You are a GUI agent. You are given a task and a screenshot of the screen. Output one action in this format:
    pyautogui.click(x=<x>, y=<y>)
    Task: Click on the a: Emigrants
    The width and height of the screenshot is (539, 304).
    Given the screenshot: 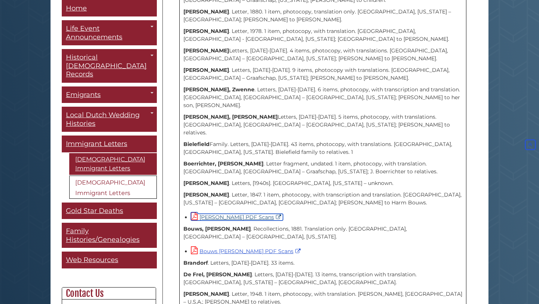 What is the action you would take?
    pyautogui.click(x=109, y=95)
    